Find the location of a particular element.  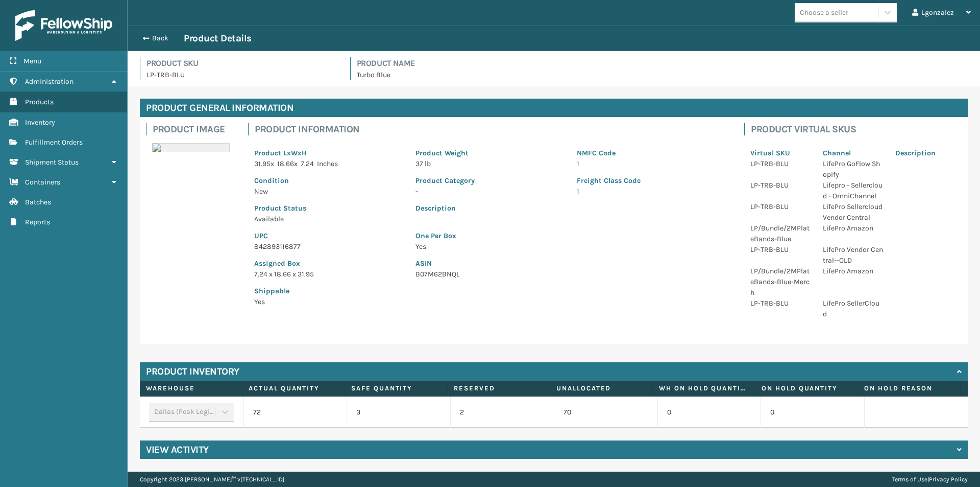

span: Products is located at coordinates (39, 102).